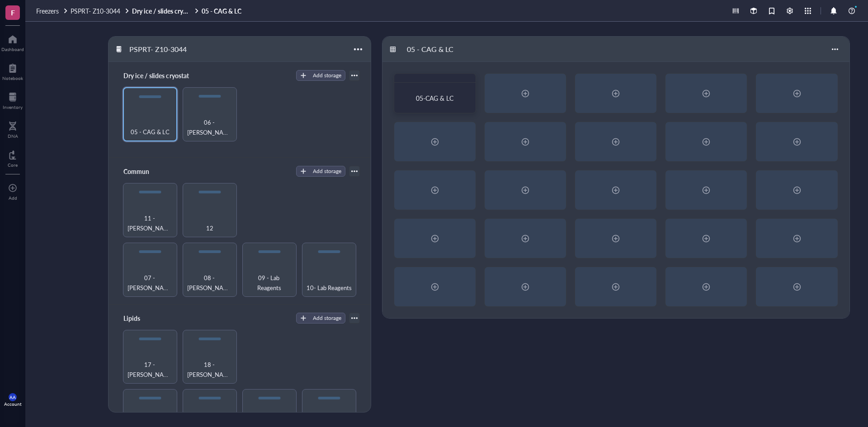 Image resolution: width=868 pixels, height=427 pixels. What do you see at coordinates (13, 12) in the screenshot?
I see `span: F` at bounding box center [13, 12].